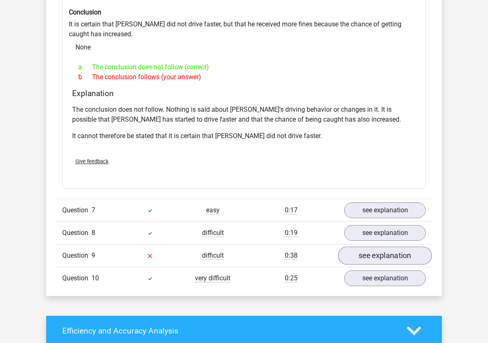 The image size is (488, 343). I want to click on span: Give feedback, so click(92, 161).